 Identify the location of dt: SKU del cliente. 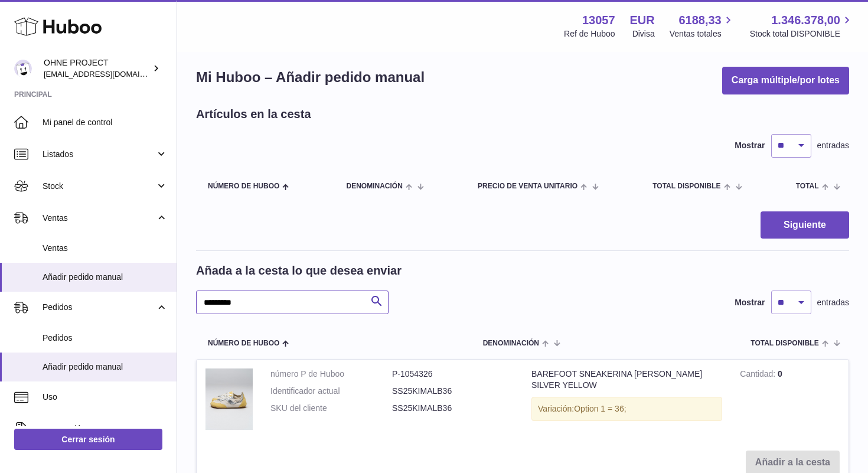
(331, 408).